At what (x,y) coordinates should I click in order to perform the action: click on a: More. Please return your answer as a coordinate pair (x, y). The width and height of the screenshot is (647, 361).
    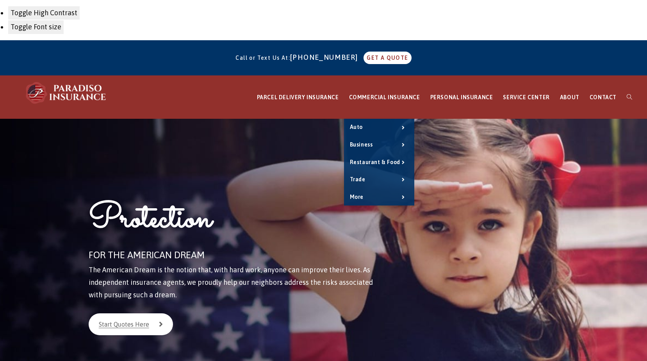
    Looking at the image, I should click on (379, 197).